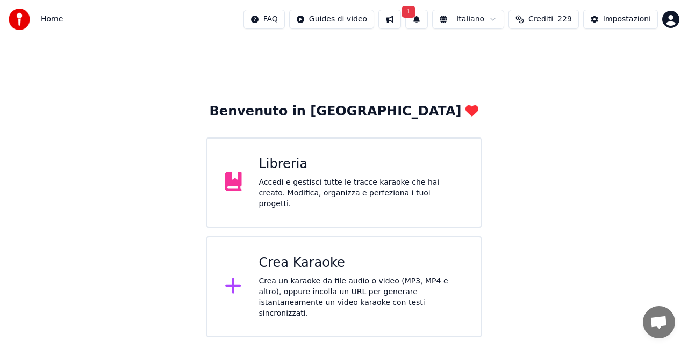 The image size is (688, 349). Describe the element at coordinates (361, 298) in the screenshot. I see `div: Crea un karaoke da file audio o video (MP3, MP4 e altro), oppure incolla un URL per generare ista...` at that location.